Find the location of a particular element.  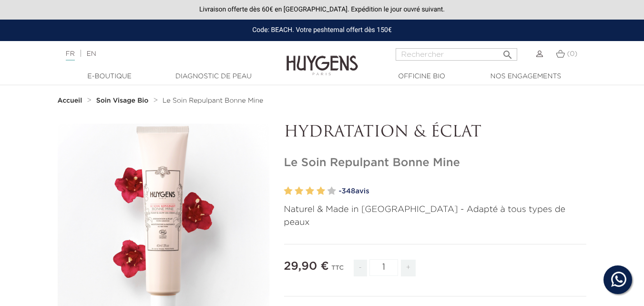

span: Le Soin Repulpant Bonne Mine is located at coordinates (213, 100).